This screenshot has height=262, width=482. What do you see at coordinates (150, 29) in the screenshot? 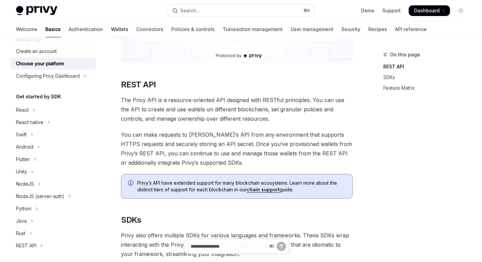
I see `a: Connectors` at bounding box center [150, 29].